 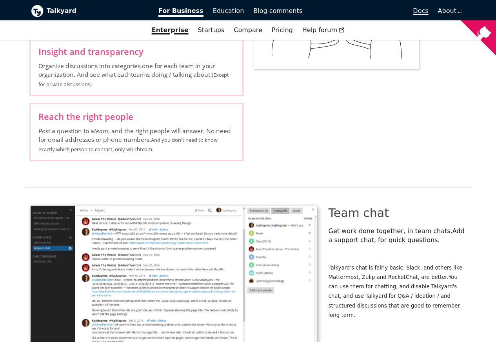 What do you see at coordinates (211, 30) in the screenshot?
I see `a: Startups` at bounding box center [211, 30].